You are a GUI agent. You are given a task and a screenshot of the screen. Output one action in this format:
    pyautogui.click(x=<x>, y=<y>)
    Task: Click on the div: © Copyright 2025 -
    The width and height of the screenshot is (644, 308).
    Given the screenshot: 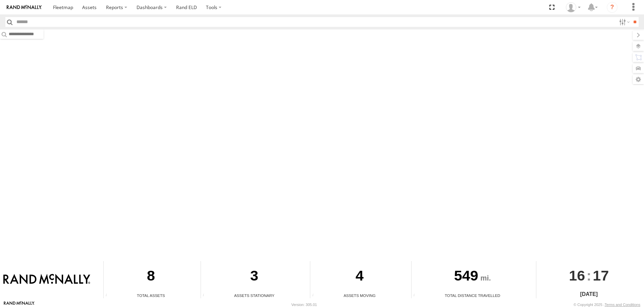 What is the action you would take?
    pyautogui.click(x=606, y=305)
    